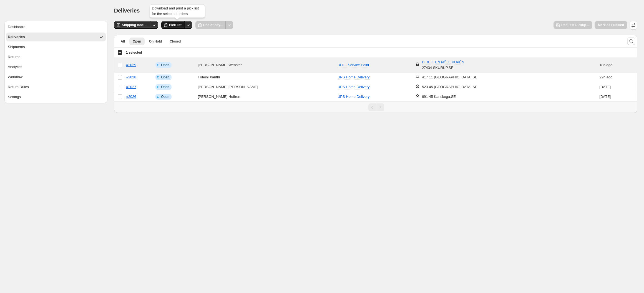  Describe the element at coordinates (443, 63) in the screenshot. I see `span: DIREKTEN NÖJE KUPÉN` at that location.